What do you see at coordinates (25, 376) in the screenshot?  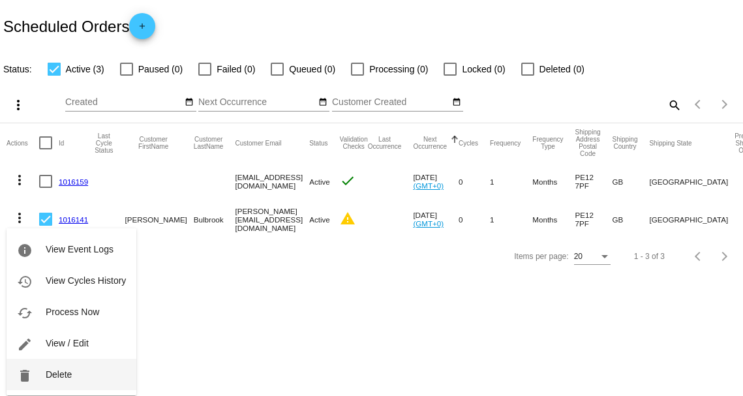 I see `mat-icon: delete` at bounding box center [25, 376].